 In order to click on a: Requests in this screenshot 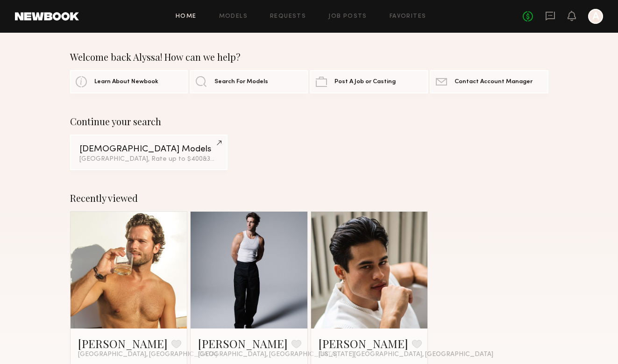, I will do `click(288, 17)`.